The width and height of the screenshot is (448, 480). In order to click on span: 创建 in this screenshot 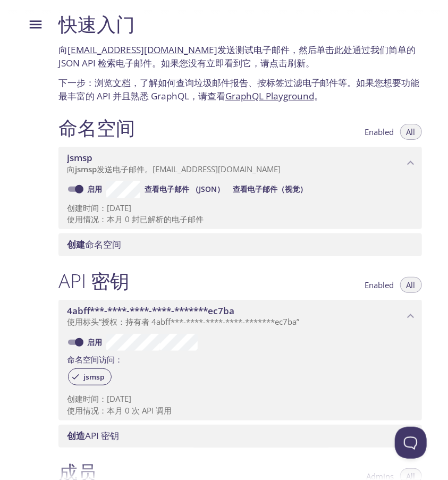, I will do `click(76, 244)`.